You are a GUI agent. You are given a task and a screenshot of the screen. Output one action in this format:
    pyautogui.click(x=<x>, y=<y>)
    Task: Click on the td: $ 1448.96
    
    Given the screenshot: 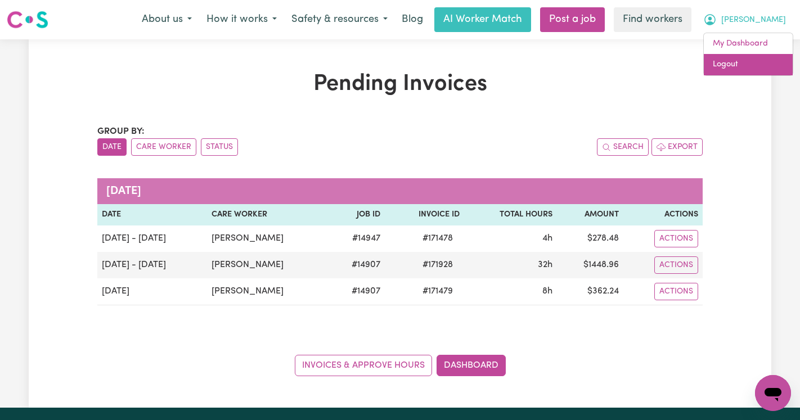 What is the action you would take?
    pyautogui.click(x=590, y=265)
    